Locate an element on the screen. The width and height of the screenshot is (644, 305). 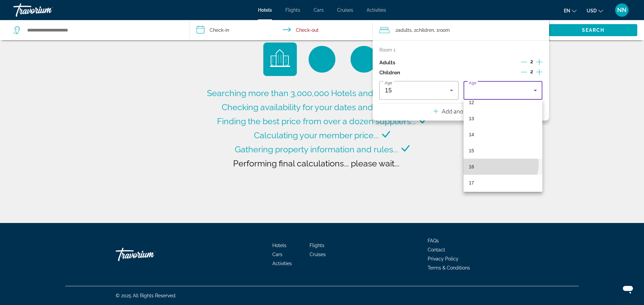
mat-option: 15 years old is located at coordinates (503, 150).